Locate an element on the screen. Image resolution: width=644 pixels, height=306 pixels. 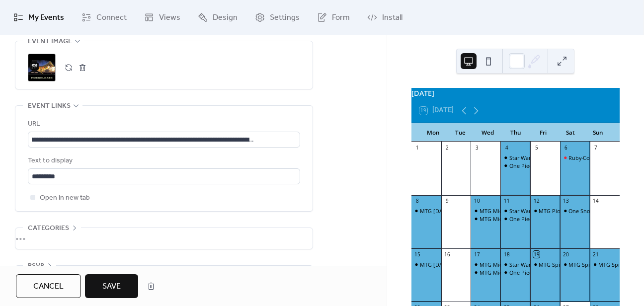
div: 5 is located at coordinates (537, 148).